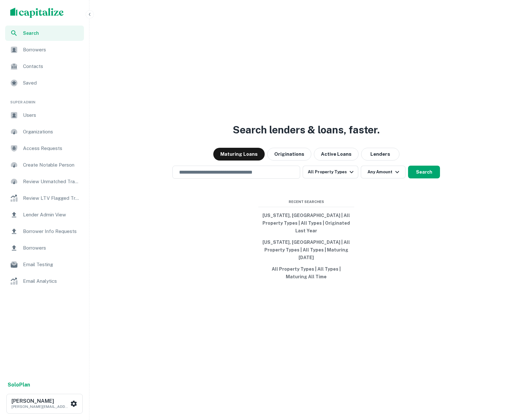 Image resolution: width=523 pixels, height=420 pixels. I want to click on a: Contacts, so click(45, 66).